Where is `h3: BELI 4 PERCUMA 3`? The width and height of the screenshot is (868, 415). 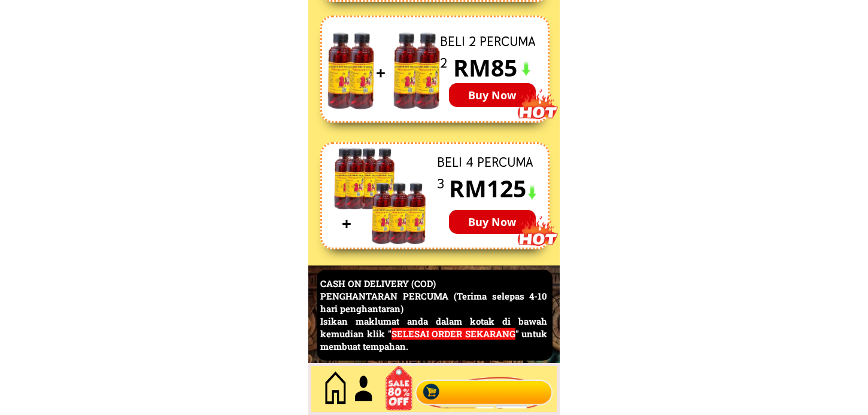 h3: BELI 4 PERCUMA 3 is located at coordinates (490, 172).